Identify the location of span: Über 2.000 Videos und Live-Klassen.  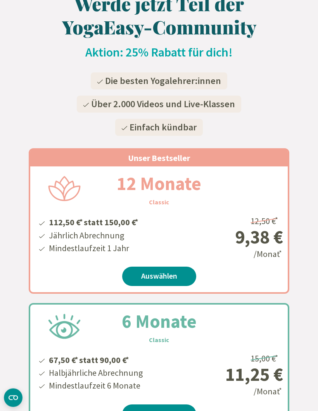
(163, 104).